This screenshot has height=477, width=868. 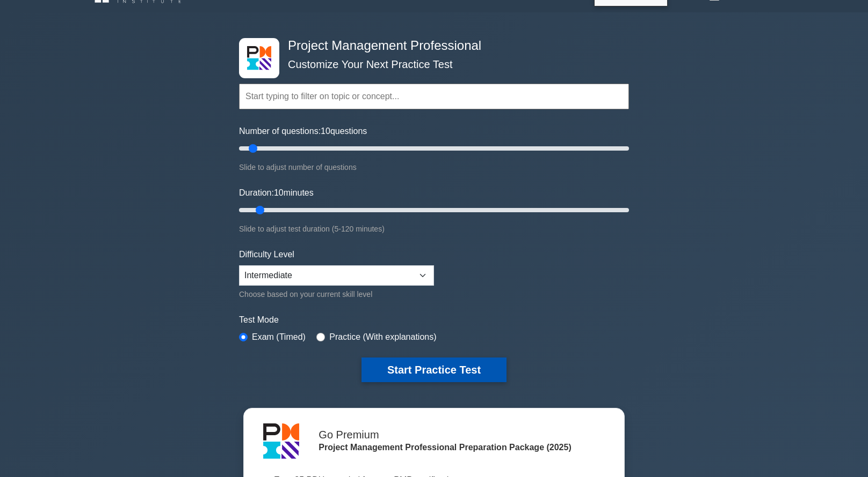 I want to click on label: Difficulty Level, so click(x=266, y=255).